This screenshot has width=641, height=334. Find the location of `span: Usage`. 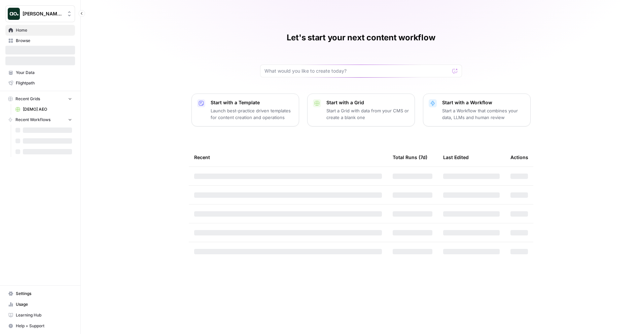

span: Usage is located at coordinates (44, 305).